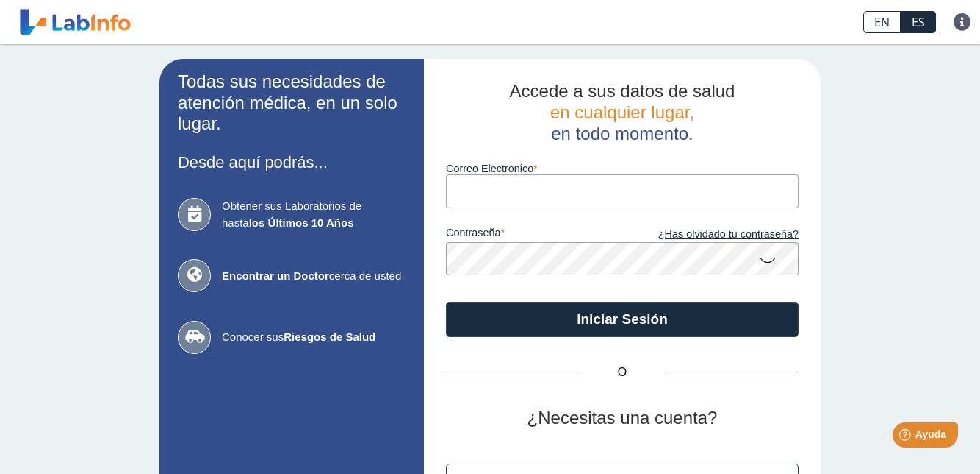 The height and width of the screenshot is (474, 980). Describe the element at coordinates (622, 112) in the screenshot. I see `span: en cualquier lugar,` at that location.